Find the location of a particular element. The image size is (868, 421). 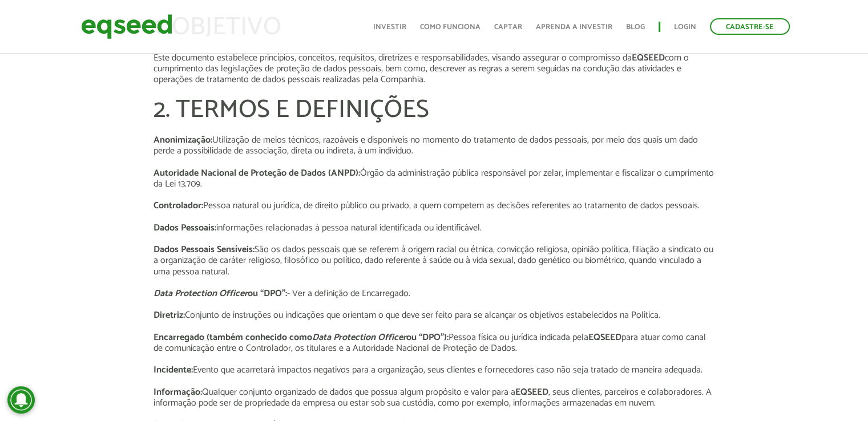

a: Cadastre-se is located at coordinates (749, 27).